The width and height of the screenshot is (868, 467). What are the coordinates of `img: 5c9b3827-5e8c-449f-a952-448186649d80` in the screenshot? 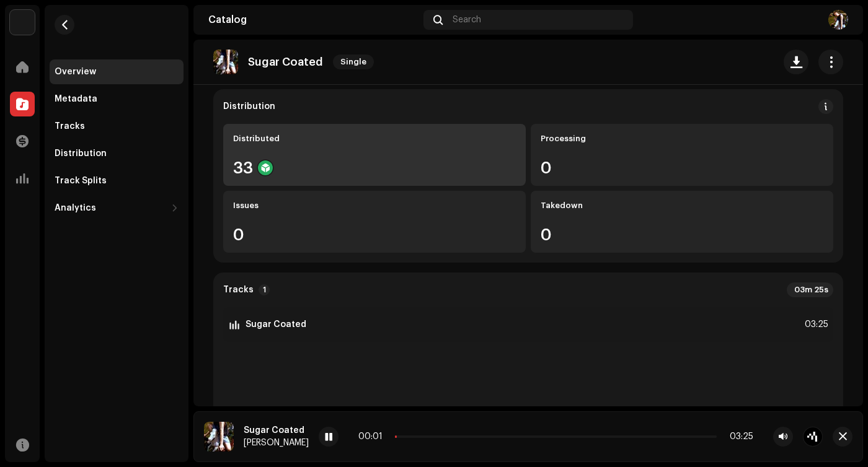 It's located at (839, 20).